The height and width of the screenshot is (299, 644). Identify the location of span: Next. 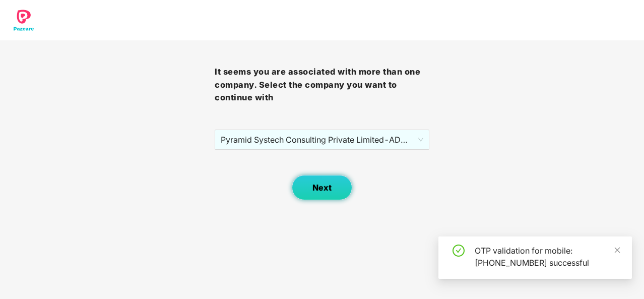
(322, 188).